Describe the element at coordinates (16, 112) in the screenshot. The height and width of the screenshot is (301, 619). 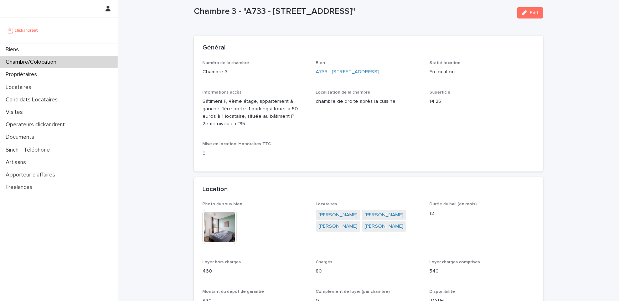
I see `p: Visites` at that location.